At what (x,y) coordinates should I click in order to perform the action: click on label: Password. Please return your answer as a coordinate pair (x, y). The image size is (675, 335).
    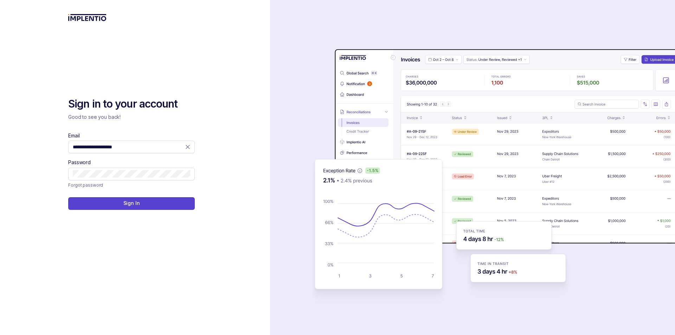
    Looking at the image, I should click on (79, 162).